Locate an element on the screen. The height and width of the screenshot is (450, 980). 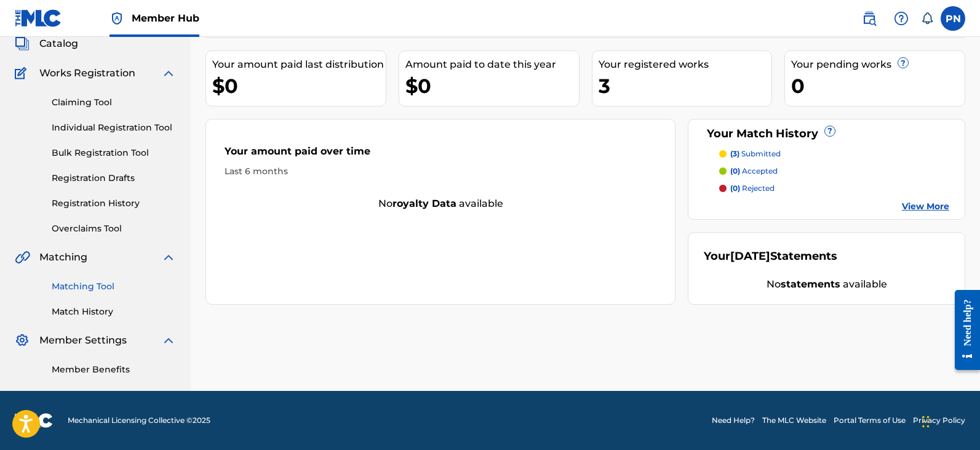
a: Public Search is located at coordinates (869, 19).